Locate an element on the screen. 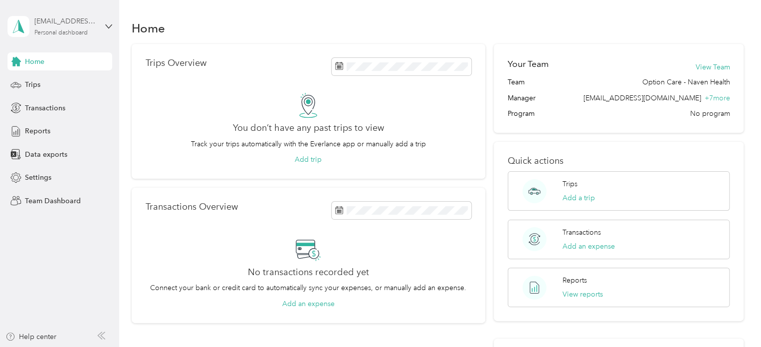  span: Trips is located at coordinates (32, 84).